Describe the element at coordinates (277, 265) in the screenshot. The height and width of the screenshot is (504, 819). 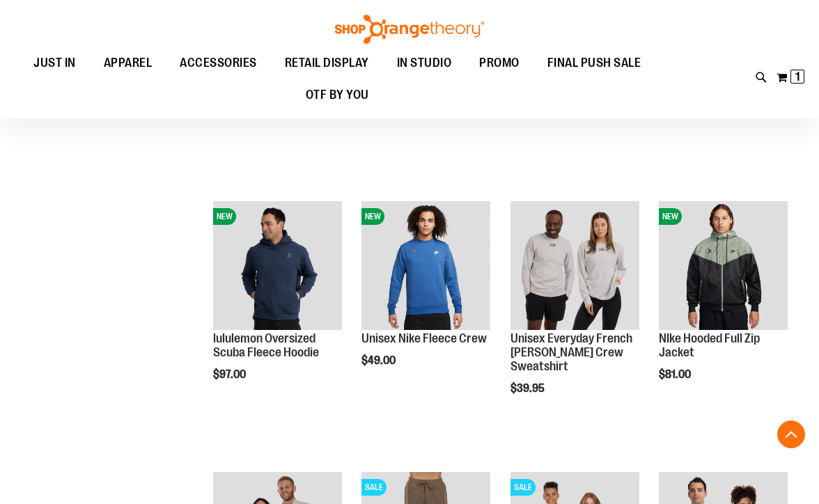
I see `img: lululemon Oversized Scuba Fleece Hoodie` at that location.